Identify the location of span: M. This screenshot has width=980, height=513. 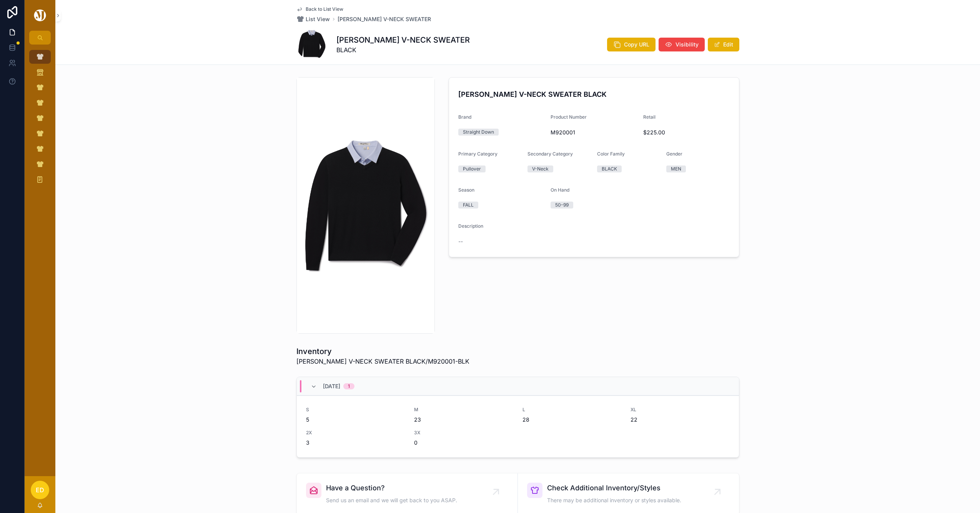
(464, 410).